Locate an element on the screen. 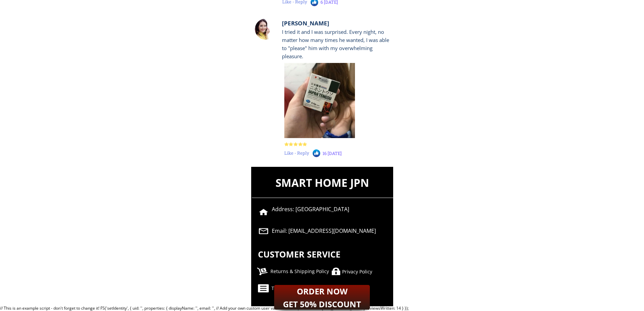  font: CUSTOMER SERVICE is located at coordinates (299, 254).